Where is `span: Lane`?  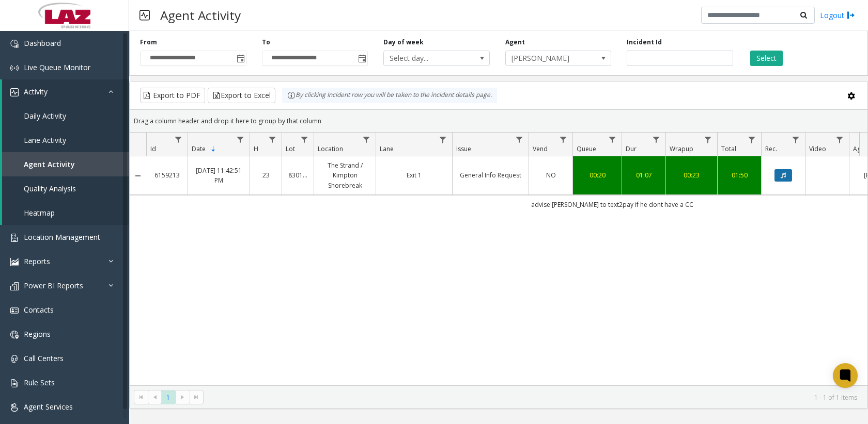 span: Lane is located at coordinates (386, 148).